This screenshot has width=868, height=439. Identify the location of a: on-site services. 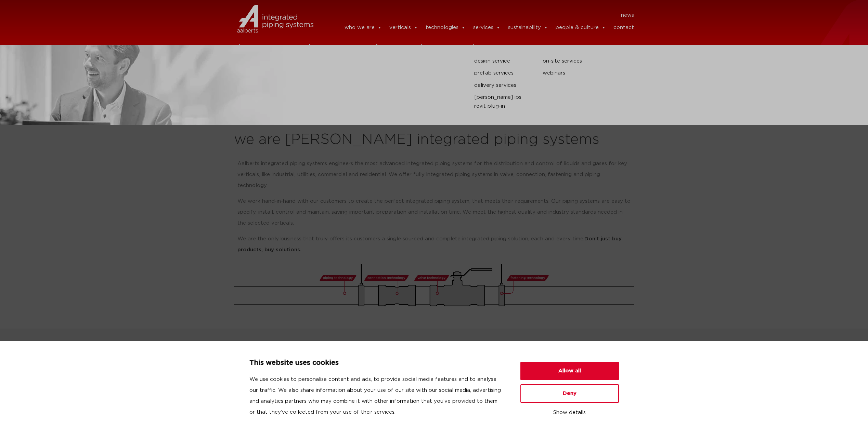
(572, 62).